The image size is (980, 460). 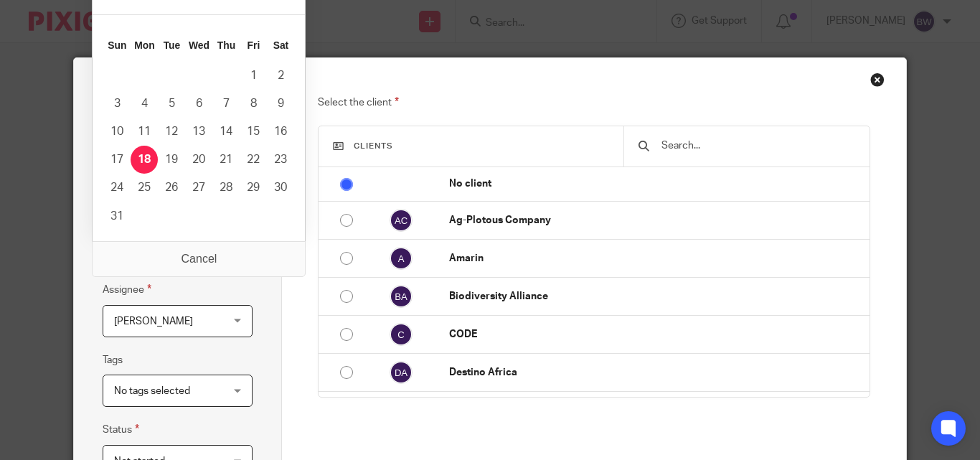 What do you see at coordinates (253, 131) in the screenshot?
I see `button: 15` at bounding box center [253, 131].